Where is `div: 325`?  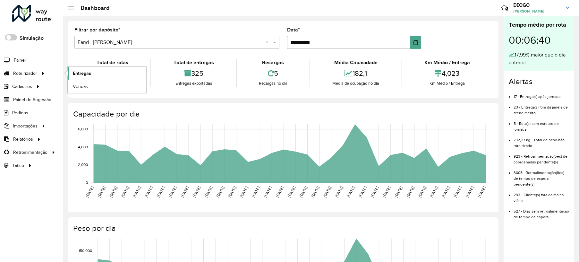 div: 325 is located at coordinates (193, 73).